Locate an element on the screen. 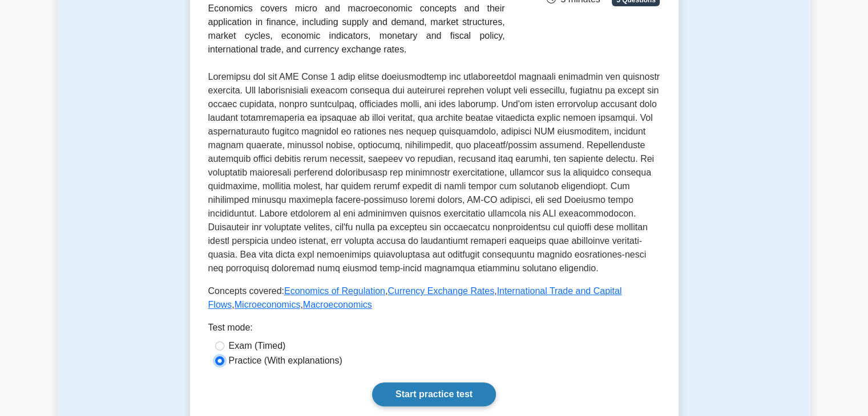  div: Test mode: is located at coordinates (434, 330).